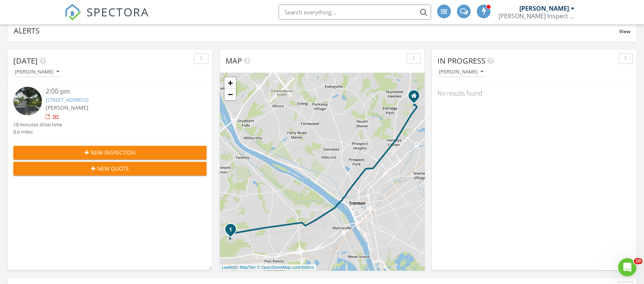  I want to click on a: © OpenStreetMap contributors, so click(285, 267).